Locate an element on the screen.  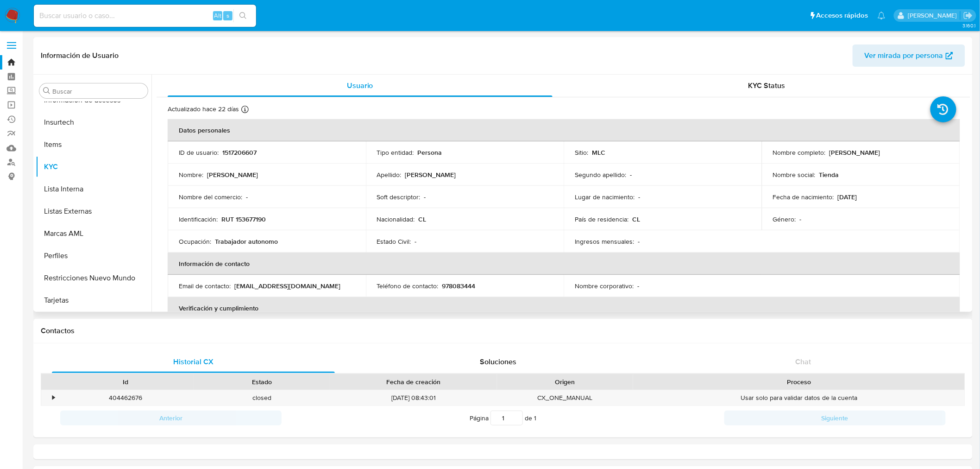
span: Alt is located at coordinates (218, 15).